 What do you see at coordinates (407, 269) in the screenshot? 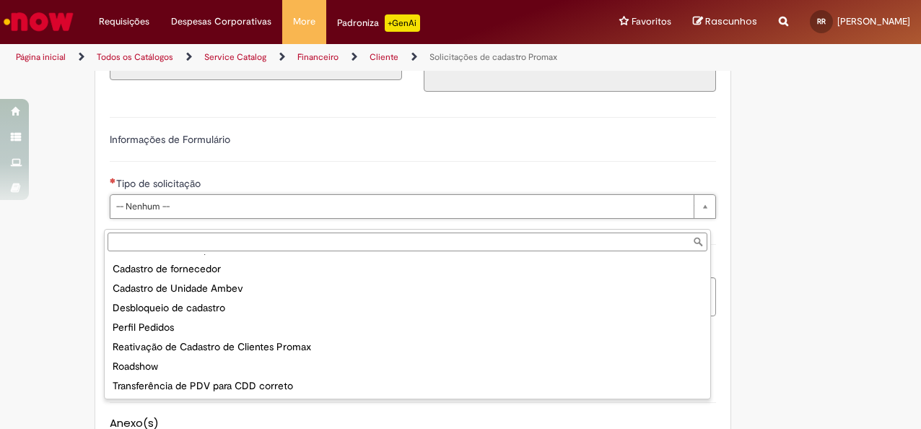
I see `div: Cadastro de fornecedor` at bounding box center [407, 269].